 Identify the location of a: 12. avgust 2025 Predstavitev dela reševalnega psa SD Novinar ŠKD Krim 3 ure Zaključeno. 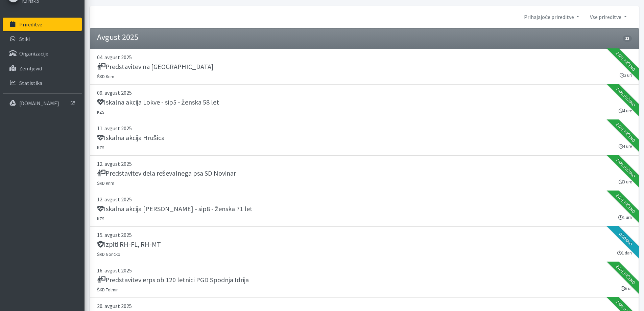
(364, 173).